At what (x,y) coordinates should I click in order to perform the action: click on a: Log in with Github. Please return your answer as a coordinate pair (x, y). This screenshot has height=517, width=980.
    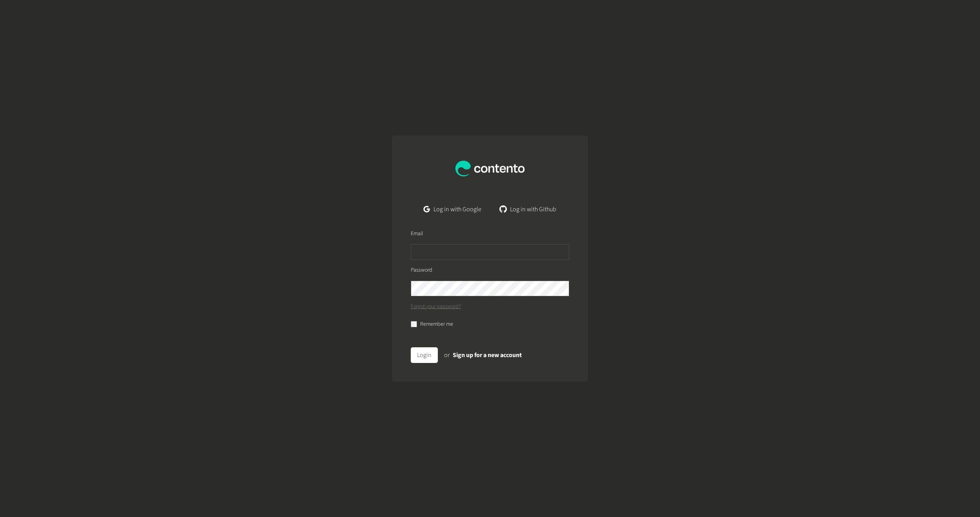
    Looking at the image, I should click on (528, 209).